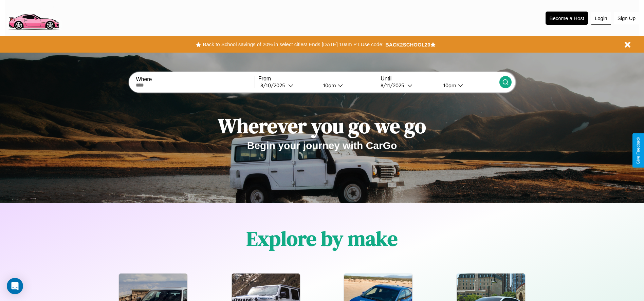  I want to click on button: 8/10/2025, so click(288, 85).